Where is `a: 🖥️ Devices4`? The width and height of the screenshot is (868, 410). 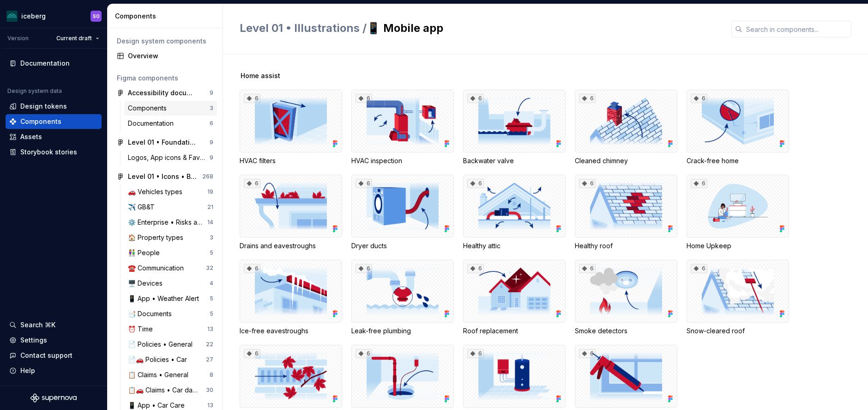 a: 🖥️ Devices4 is located at coordinates (170, 283).